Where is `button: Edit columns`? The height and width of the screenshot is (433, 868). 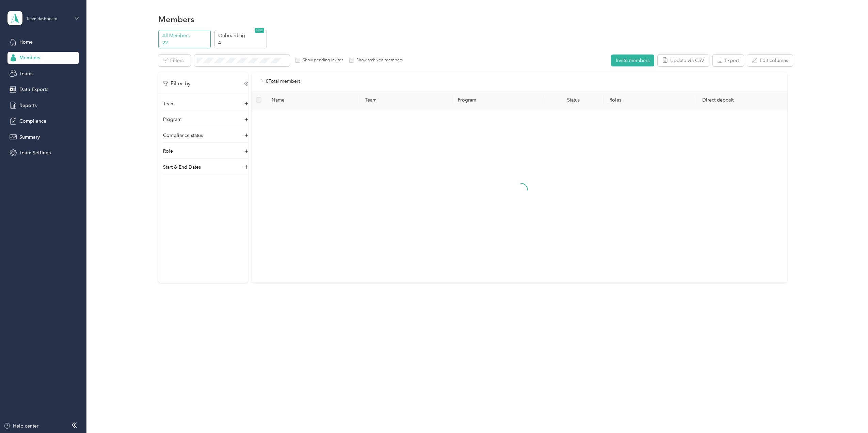
button: Edit columns is located at coordinates (769, 60).